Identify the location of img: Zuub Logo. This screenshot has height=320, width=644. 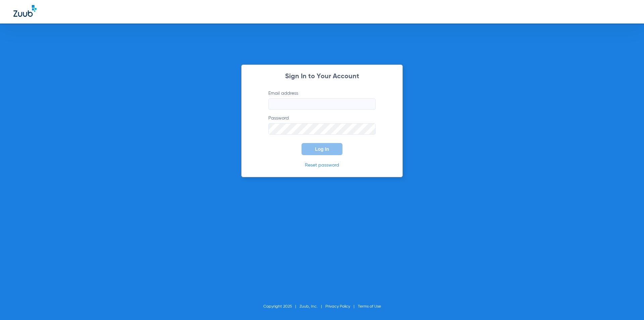
(25, 11).